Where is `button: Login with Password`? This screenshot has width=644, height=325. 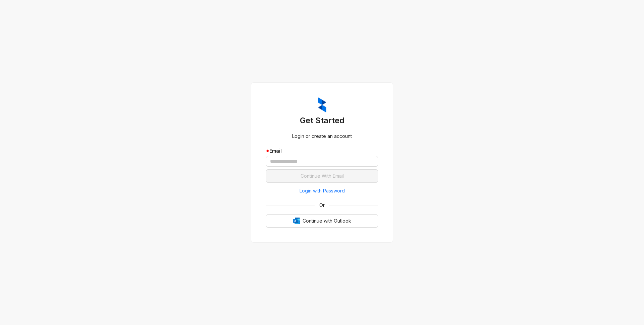
button: Login with Password is located at coordinates (322, 191).